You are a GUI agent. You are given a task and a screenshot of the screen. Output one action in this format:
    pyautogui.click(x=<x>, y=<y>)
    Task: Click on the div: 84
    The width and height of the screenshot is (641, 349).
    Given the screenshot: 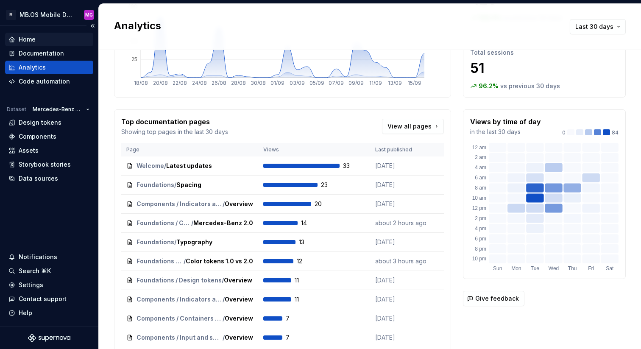 What is the action you would take?
    pyautogui.click(x=590, y=133)
    